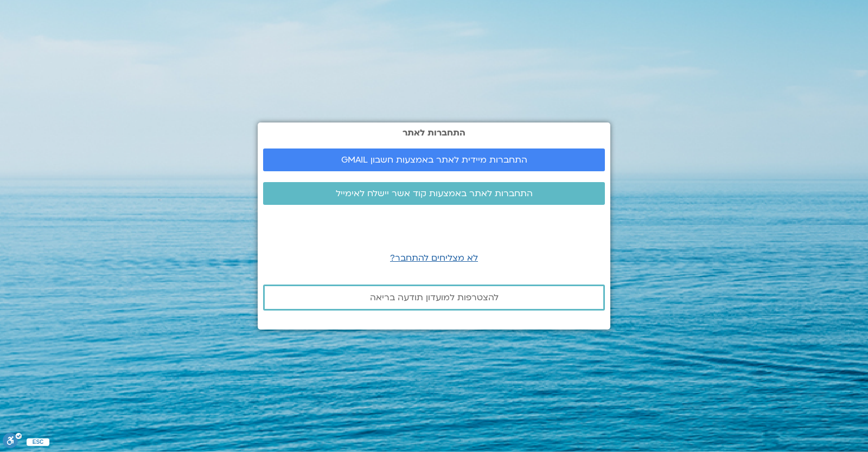 Image resolution: width=868 pixels, height=452 pixels. Describe the element at coordinates (434, 298) in the screenshot. I see `a: להצטרפות למועדון תודעה בריאה` at that location.